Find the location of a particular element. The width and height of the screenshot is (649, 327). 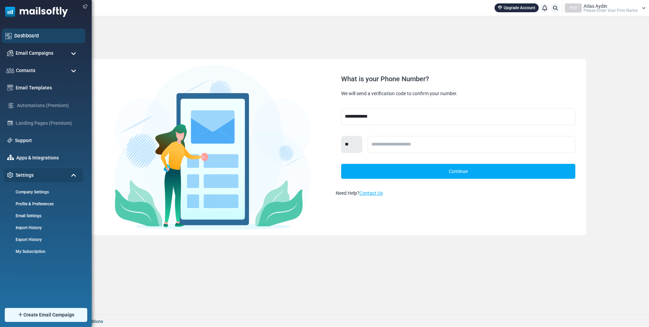

a: Apps & Integrations is located at coordinates (48, 157).